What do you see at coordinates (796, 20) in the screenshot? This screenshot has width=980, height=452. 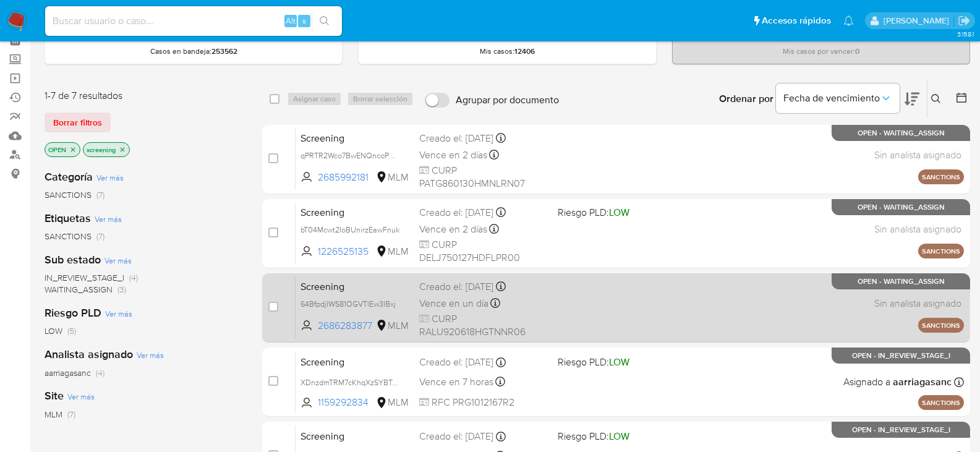 I see `span: Accesos rápidos` at bounding box center [796, 20].